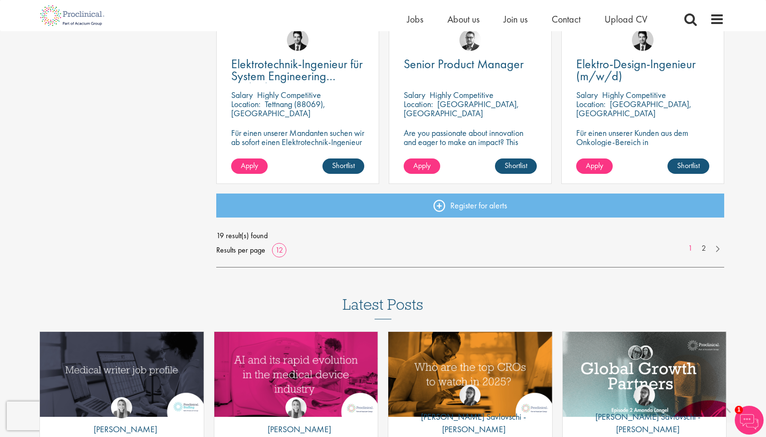  What do you see at coordinates (626, 19) in the screenshot?
I see `a: Upload CV` at bounding box center [626, 19].